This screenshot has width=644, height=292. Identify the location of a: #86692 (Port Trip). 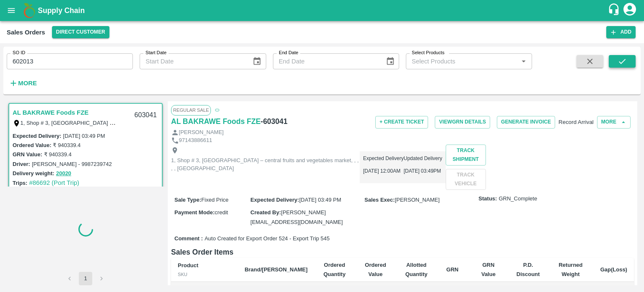
(54, 183).